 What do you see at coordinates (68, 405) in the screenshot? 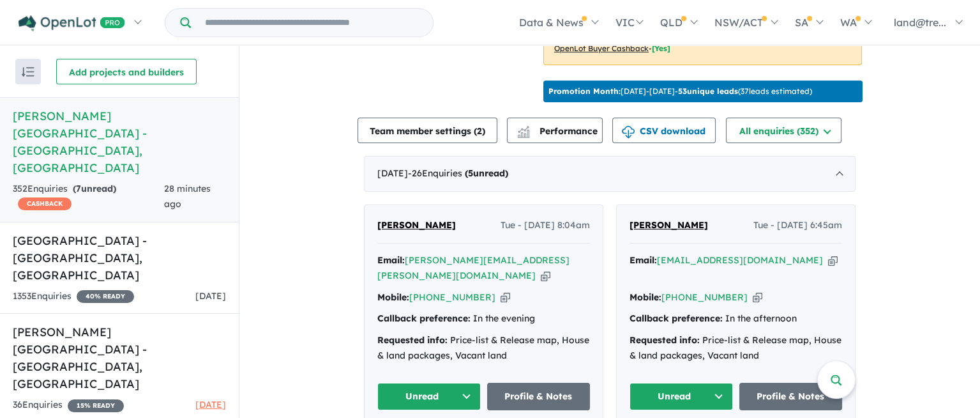
I see `div: 36 Enquir ies` at bounding box center [68, 405].